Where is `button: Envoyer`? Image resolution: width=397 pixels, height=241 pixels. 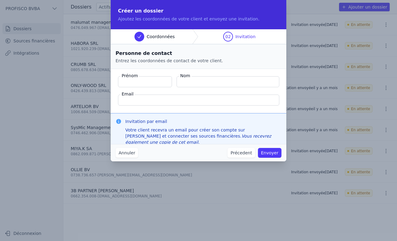
button: Envoyer is located at coordinates (270, 153).